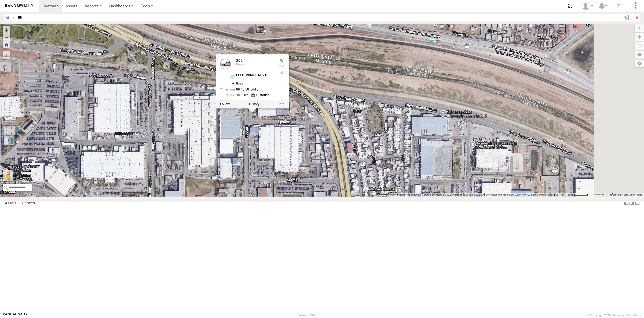 Image resolution: width=644 pixels, height=318 pixels. What do you see at coordinates (255, 64) in the screenshot?
I see `div: Cruce` at bounding box center [255, 64].